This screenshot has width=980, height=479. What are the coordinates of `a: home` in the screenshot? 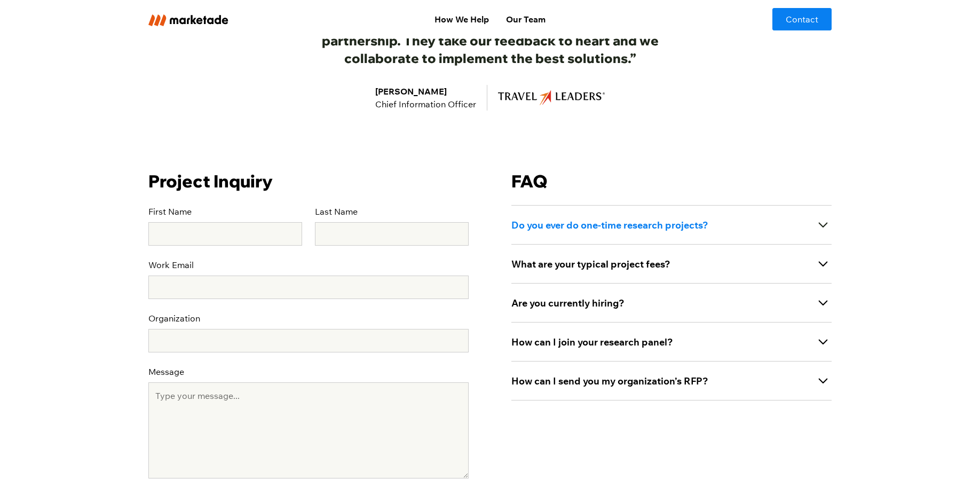 It's located at (219, 18).